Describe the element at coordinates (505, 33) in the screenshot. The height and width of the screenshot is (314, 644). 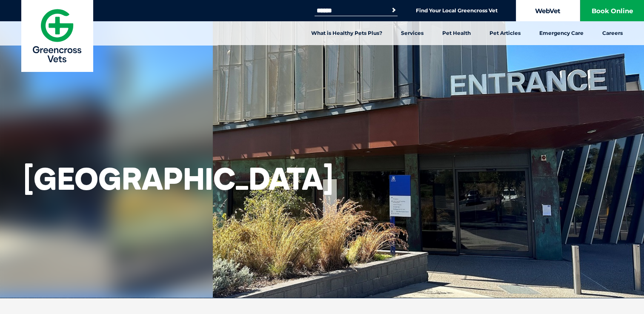
I see `a: Pet Articles` at that location.